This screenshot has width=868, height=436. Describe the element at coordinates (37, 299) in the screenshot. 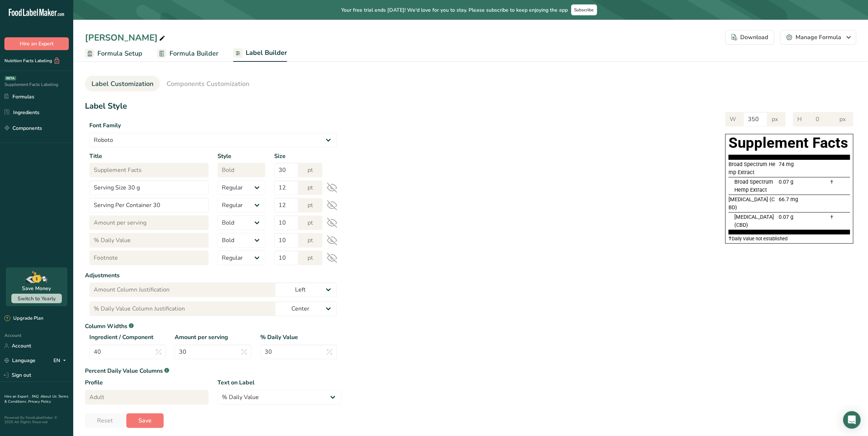

I see `span: Switch to Yearly` at that location.